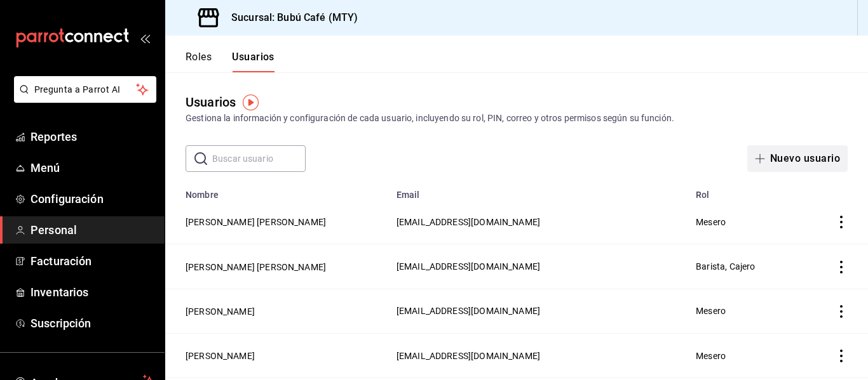  Describe the element at coordinates (517, 118) in the screenshot. I see `div: Gestiona la información y configuración de cada usuario, incluyendo su rol, PIN, correo y otros p...` at that location.